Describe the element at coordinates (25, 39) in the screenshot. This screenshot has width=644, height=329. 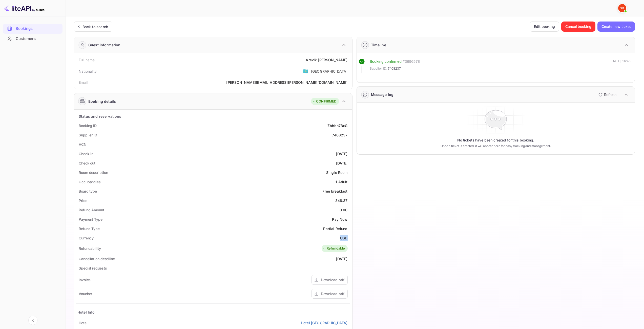
I see `ya-tr-span: Customers` at that location.